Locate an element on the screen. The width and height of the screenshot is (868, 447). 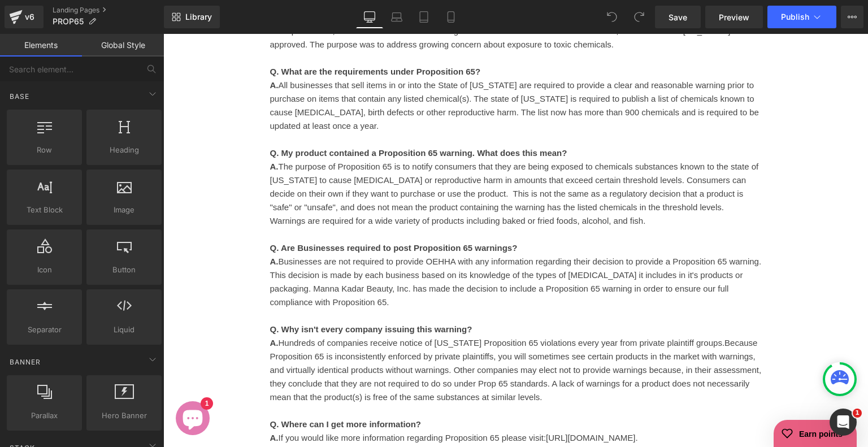
a: Laptop is located at coordinates (397, 17).